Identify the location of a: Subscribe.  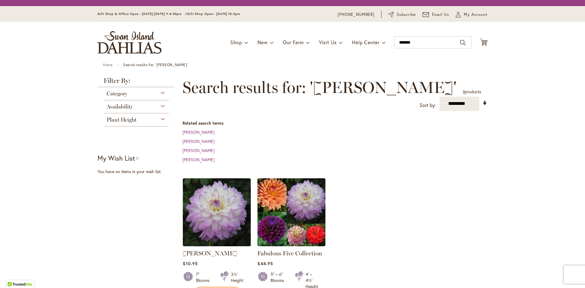
(402, 15).